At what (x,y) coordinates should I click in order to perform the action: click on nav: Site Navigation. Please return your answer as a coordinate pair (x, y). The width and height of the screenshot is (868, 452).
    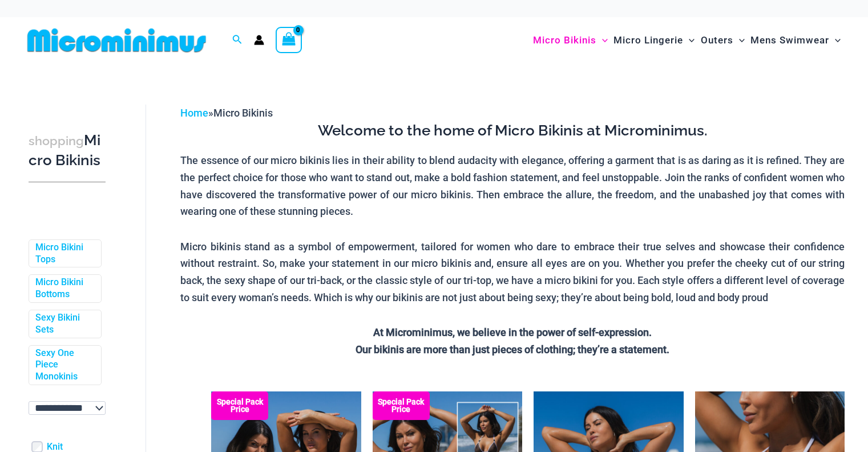
    Looking at the image, I should click on (686, 40).